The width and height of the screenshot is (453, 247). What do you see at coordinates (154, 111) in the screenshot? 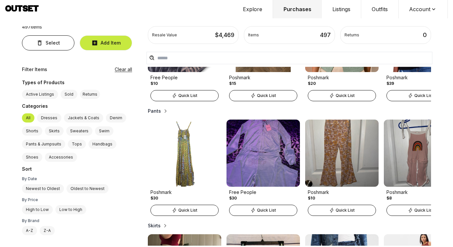
I see `h2: Pants` at bounding box center [154, 111].